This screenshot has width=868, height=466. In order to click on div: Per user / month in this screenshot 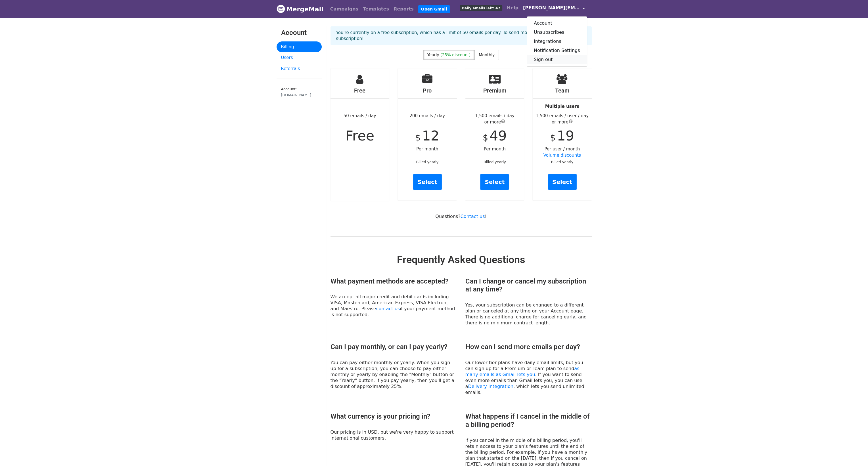, I will do `click(562, 134)`.